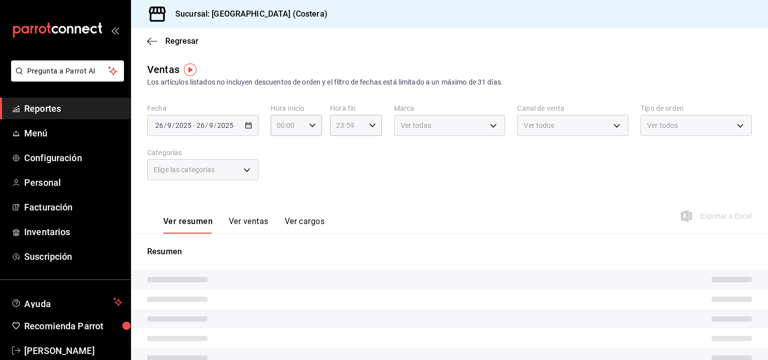 The height and width of the screenshot is (360, 768). What do you see at coordinates (203, 108) in the screenshot?
I see `label: Fecha` at bounding box center [203, 108].